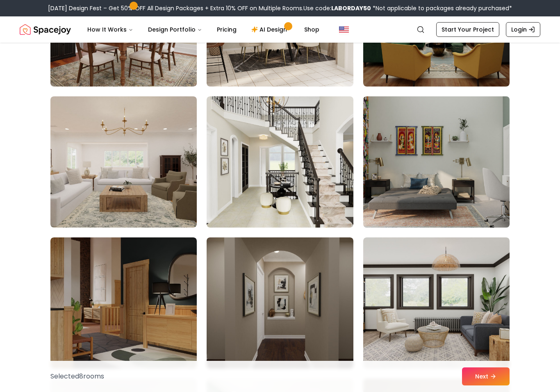 The width and height of the screenshot is (560, 392). Describe the element at coordinates (468, 30) in the screenshot. I see `a: Start Your Project` at that location.